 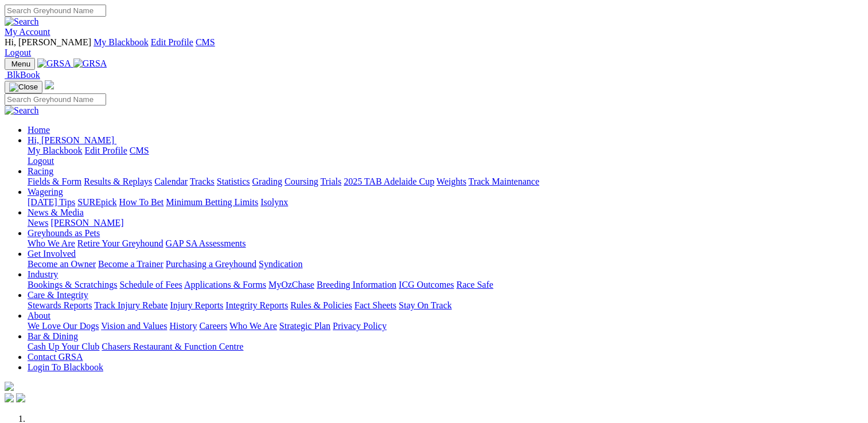 What do you see at coordinates (356, 284) in the screenshot?
I see `a: Breeding Information` at bounding box center [356, 284].